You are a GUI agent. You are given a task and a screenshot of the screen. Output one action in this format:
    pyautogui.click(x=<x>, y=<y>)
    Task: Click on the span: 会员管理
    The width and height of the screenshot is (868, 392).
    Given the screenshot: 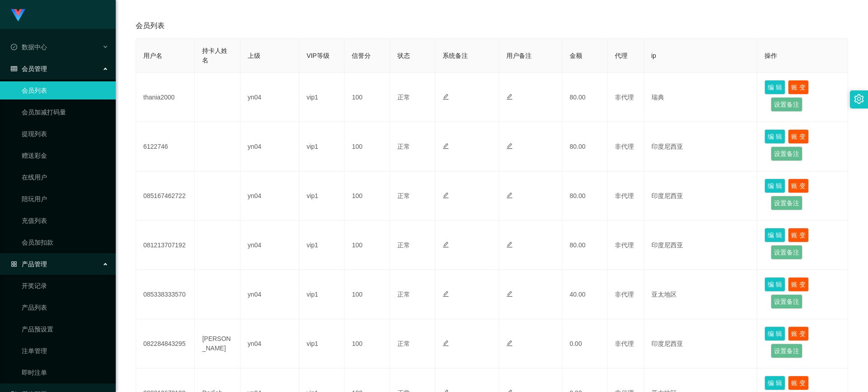 What is the action you would take?
    pyautogui.click(x=29, y=69)
    